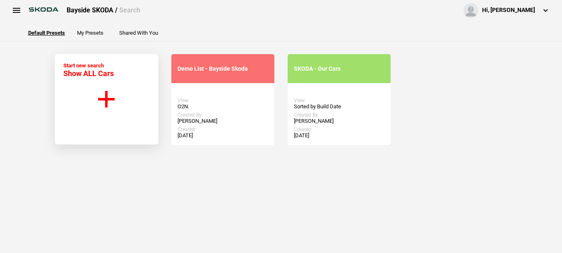  I want to click on div: Start new search, so click(89, 70).